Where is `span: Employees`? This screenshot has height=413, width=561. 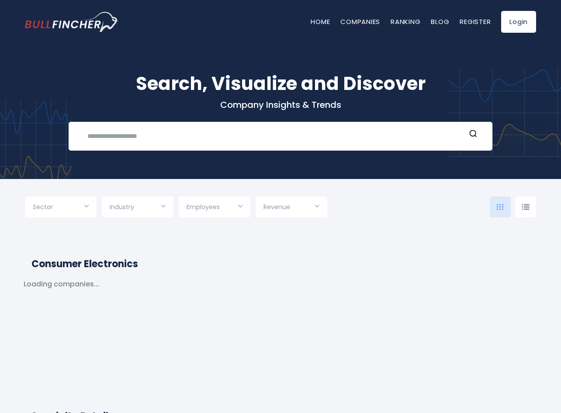 span: Employees is located at coordinates (203, 207).